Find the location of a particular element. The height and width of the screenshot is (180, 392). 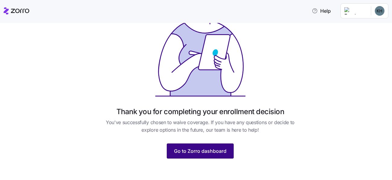

button: Help is located at coordinates (321, 11).